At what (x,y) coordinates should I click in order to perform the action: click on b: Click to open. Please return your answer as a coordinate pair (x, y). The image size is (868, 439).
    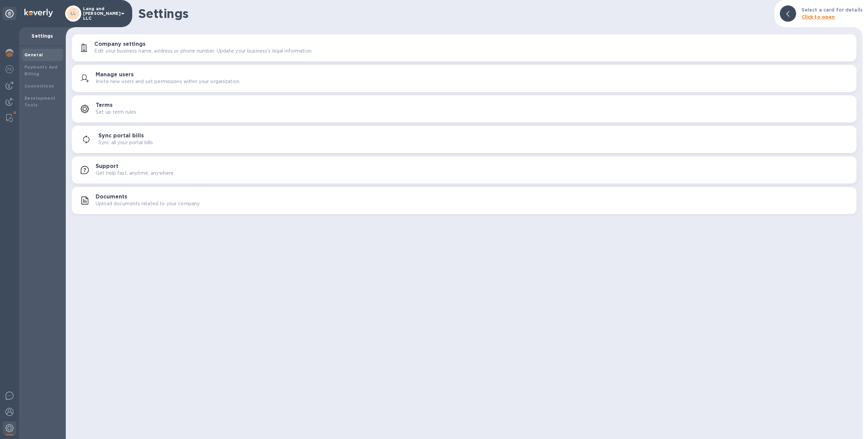
    Looking at the image, I should click on (818, 17).